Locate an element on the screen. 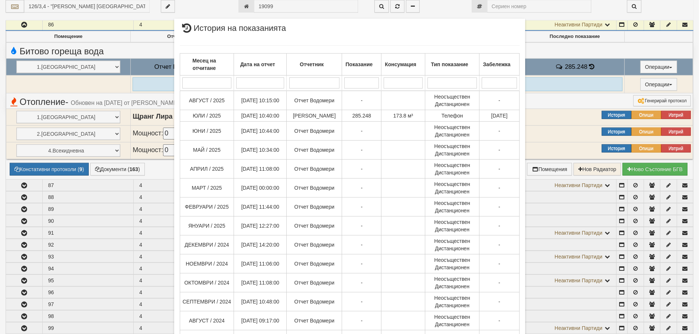 Image resolution: width=699 pixels, height=334 pixels. td: ЮЛИ / 2025 is located at coordinates (207, 116).